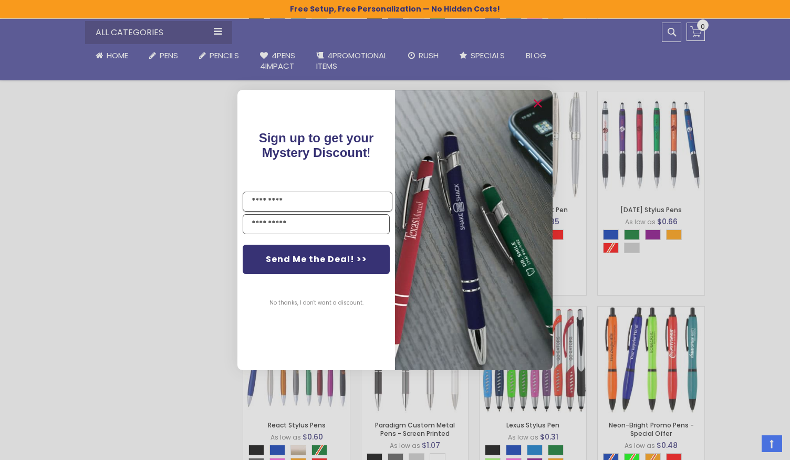 The width and height of the screenshot is (790, 460). What do you see at coordinates (538, 104) in the screenshot?
I see `button: Close dialog` at bounding box center [538, 104].